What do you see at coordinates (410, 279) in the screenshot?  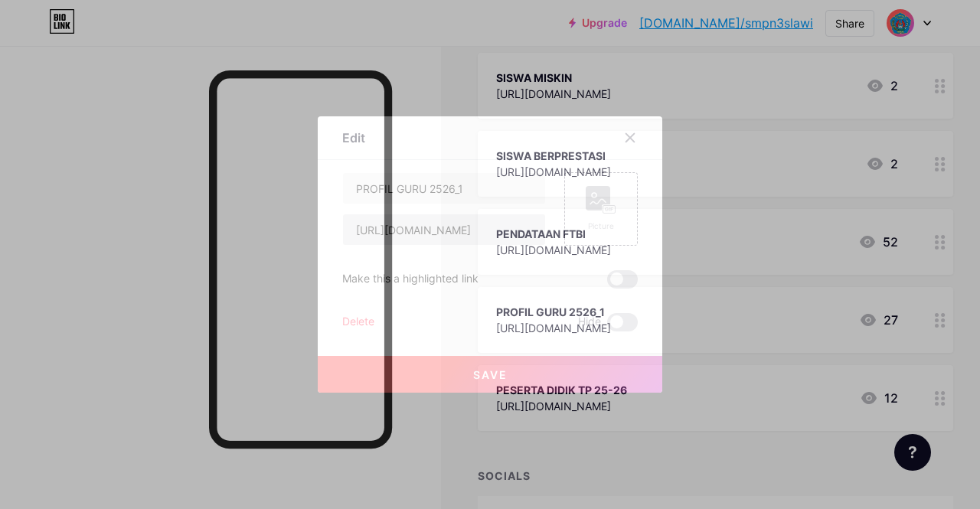 I see `div: Make this a highlighted link` at bounding box center [410, 279].